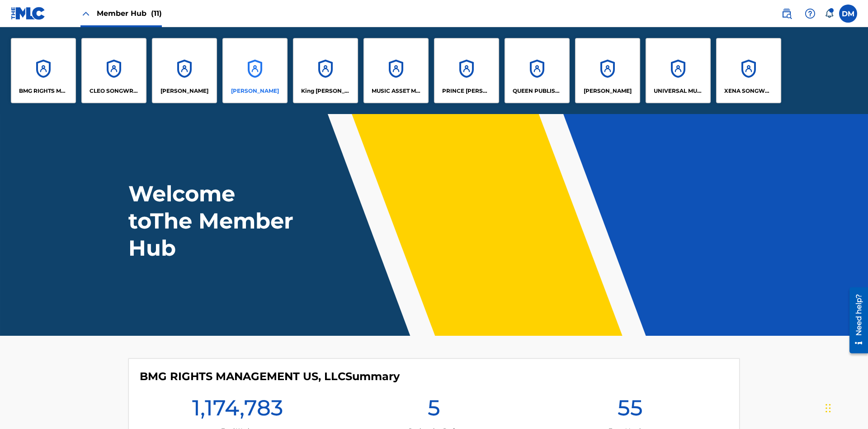  Describe the element at coordinates (129, 13) in the screenshot. I see `span: Member Hub` at that location.